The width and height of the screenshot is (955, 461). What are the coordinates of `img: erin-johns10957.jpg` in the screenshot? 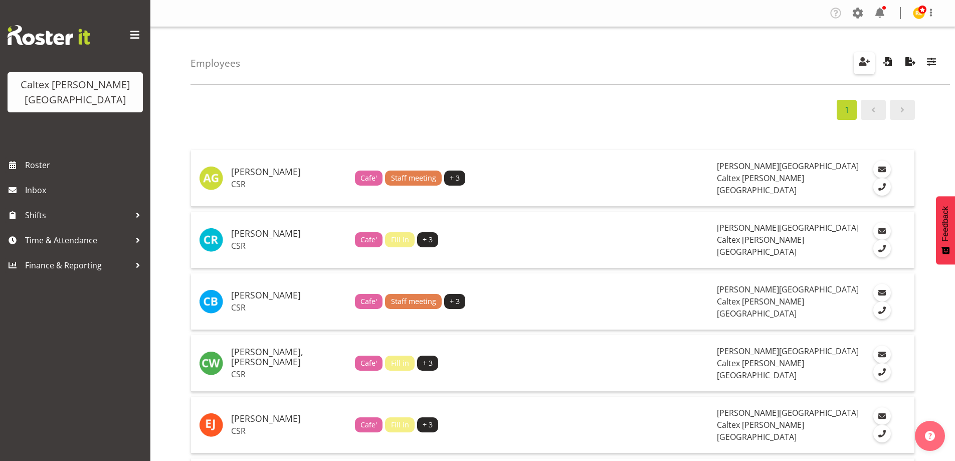 It's located at (211, 425).